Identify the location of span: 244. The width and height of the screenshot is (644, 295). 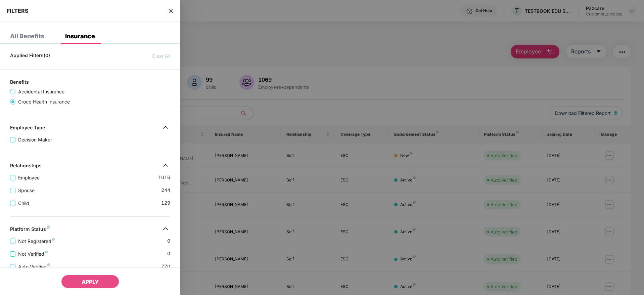
(165, 190).